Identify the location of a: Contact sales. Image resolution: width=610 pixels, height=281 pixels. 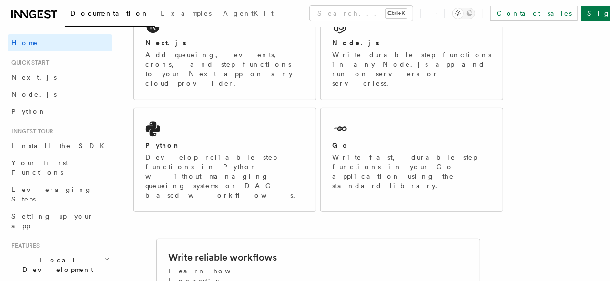
(534, 13).